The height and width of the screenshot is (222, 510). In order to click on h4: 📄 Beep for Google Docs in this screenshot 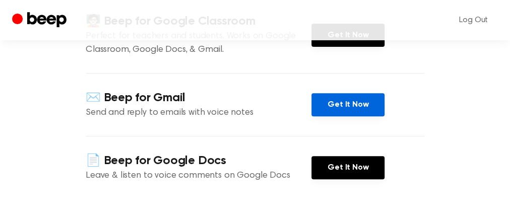, I will do `click(199, 161)`.